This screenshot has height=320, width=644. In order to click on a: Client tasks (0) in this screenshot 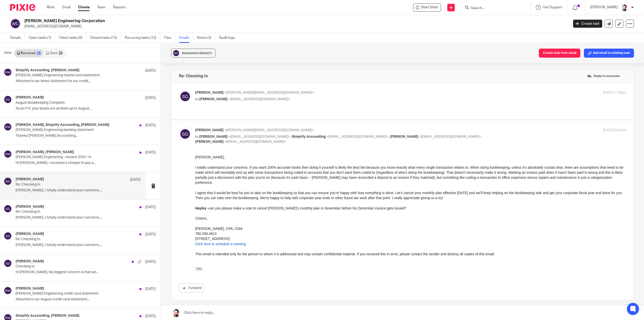, I will do `click(73, 38)`.